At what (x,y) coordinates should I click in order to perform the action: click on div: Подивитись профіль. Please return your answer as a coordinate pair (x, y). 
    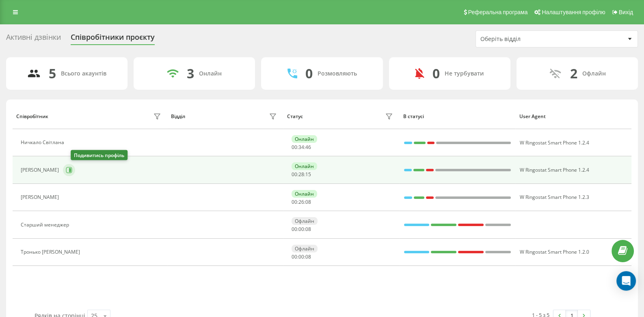
    Looking at the image, I should click on (99, 155).